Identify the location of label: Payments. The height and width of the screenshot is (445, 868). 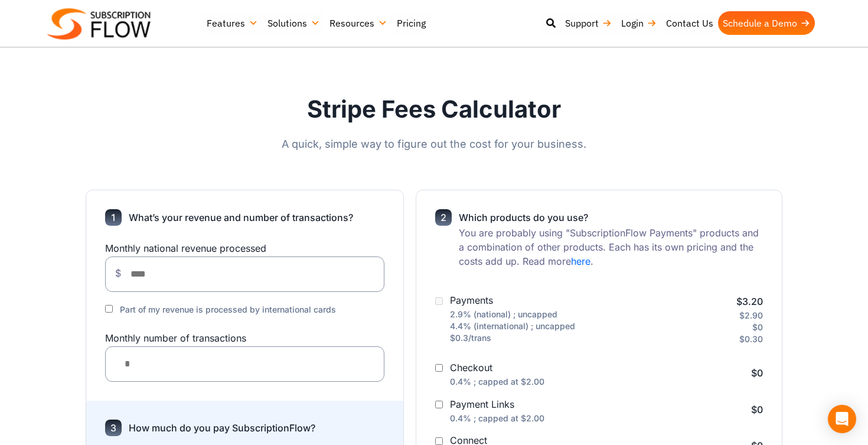
(472, 300).